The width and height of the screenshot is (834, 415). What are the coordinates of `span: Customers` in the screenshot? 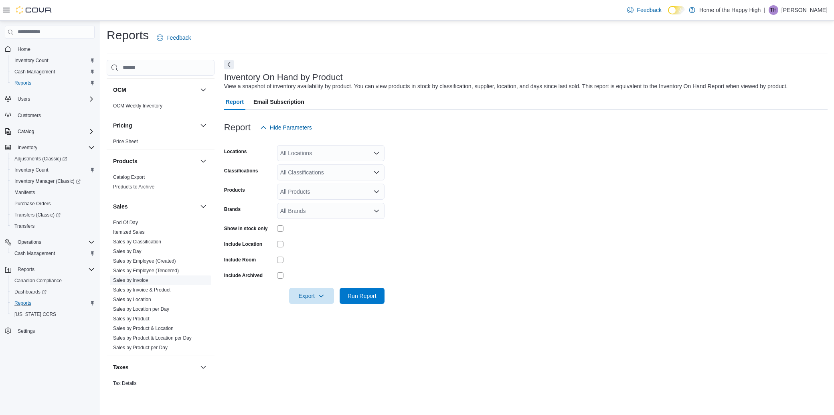 It's located at (29, 116).